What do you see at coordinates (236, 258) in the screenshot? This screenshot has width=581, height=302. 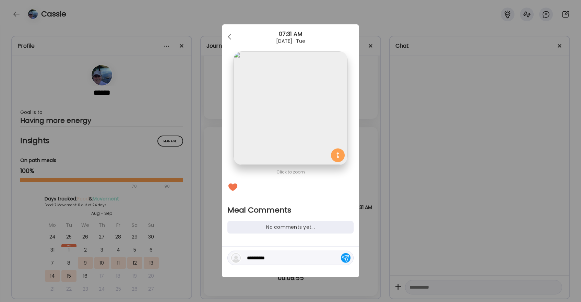 I see `img: bg-avatar-default.svg` at bounding box center [236, 258].